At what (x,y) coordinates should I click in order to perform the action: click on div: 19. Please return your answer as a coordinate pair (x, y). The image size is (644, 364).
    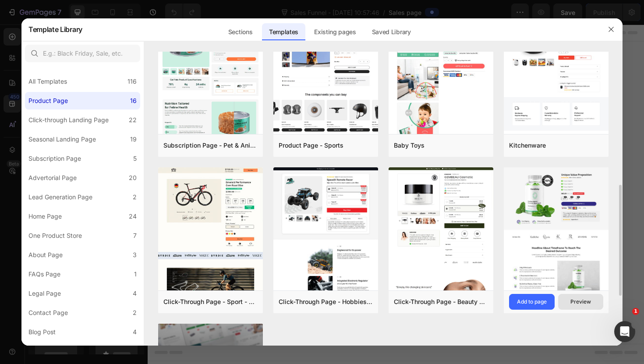
    Looking at the image, I should click on (133, 139).